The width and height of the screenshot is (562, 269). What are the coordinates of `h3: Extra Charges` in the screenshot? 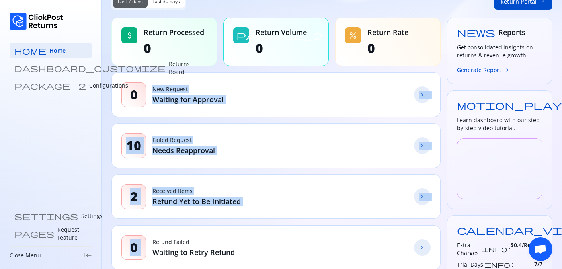 It's located at (469, 249).